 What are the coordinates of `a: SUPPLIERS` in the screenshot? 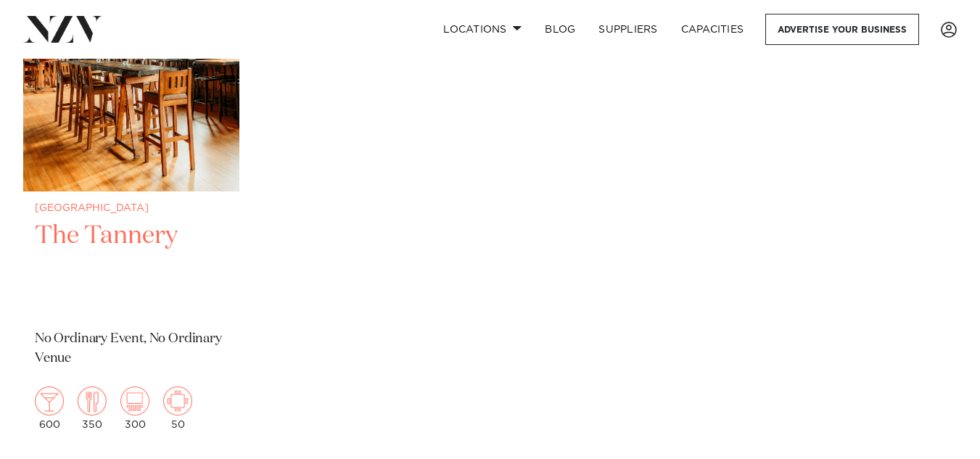 It's located at (628, 29).